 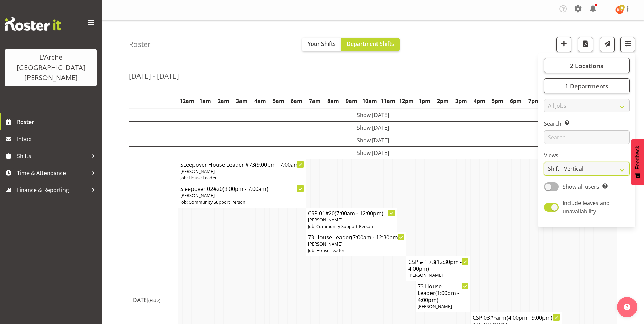 I want to click on span: (1:00pm - 4:00pm), so click(x=439, y=296).